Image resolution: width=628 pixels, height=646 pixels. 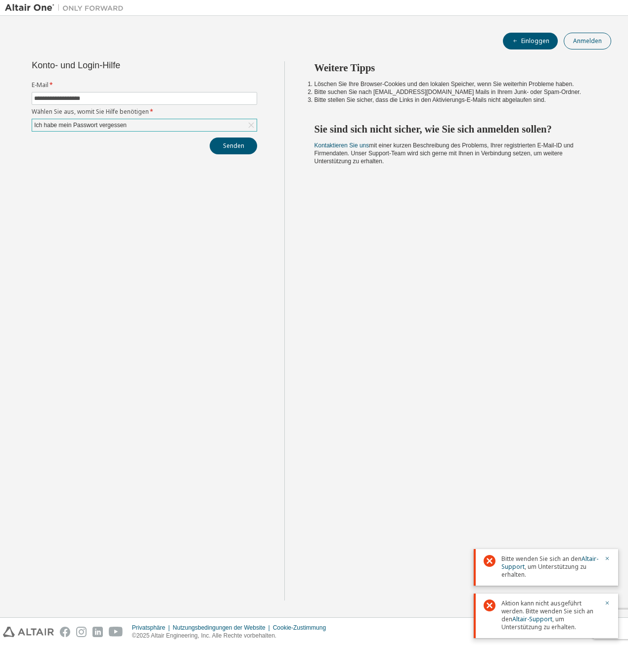 I want to click on img: Altair Eins, so click(x=67, y=8).